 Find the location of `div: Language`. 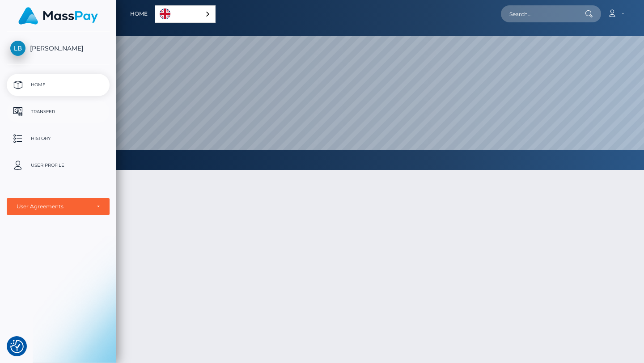

div: Language is located at coordinates (185, 14).